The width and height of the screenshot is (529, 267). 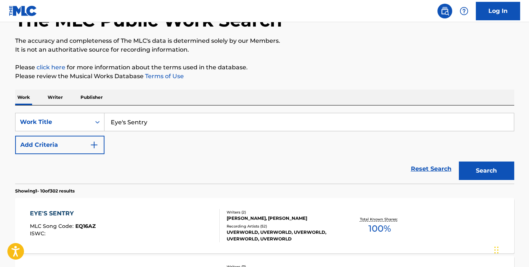 What do you see at coordinates (265, 148) in the screenshot?
I see `form: Search Form` at bounding box center [265, 148].